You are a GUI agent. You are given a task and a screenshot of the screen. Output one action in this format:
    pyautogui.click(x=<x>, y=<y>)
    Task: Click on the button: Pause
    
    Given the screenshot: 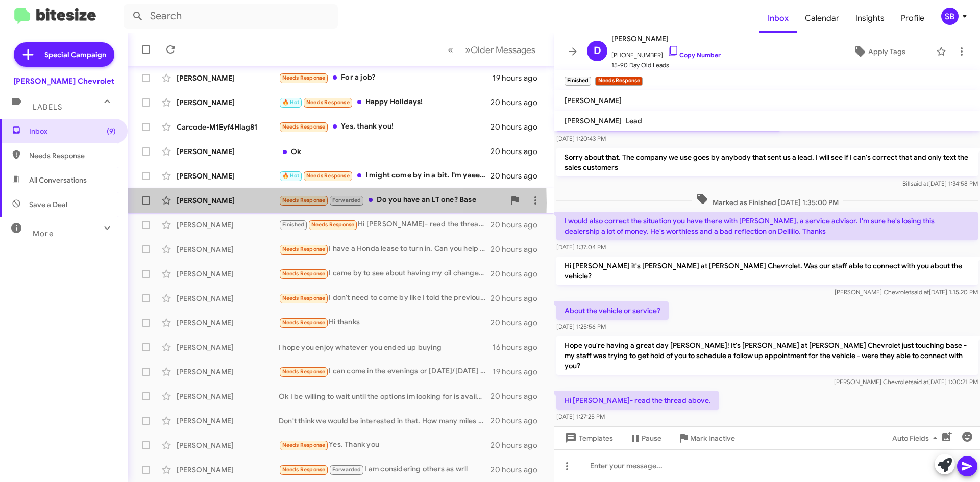 What is the action you would take?
    pyautogui.click(x=645, y=438)
    